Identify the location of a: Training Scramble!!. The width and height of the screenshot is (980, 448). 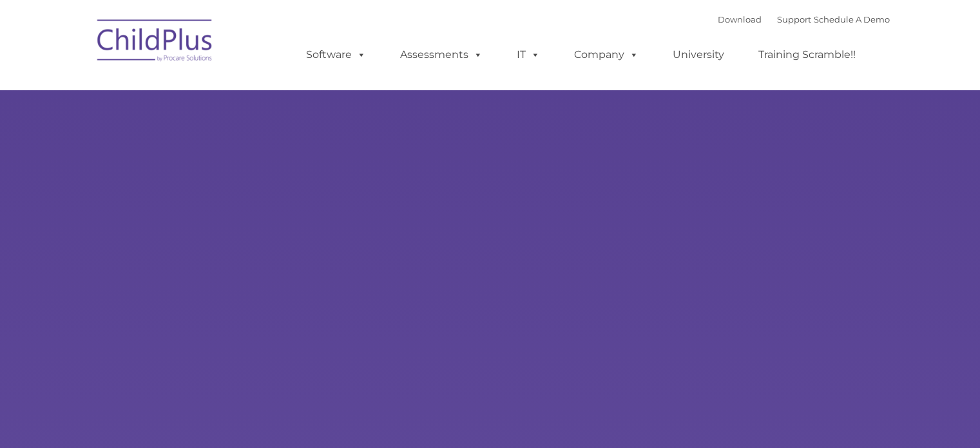
(806, 55).